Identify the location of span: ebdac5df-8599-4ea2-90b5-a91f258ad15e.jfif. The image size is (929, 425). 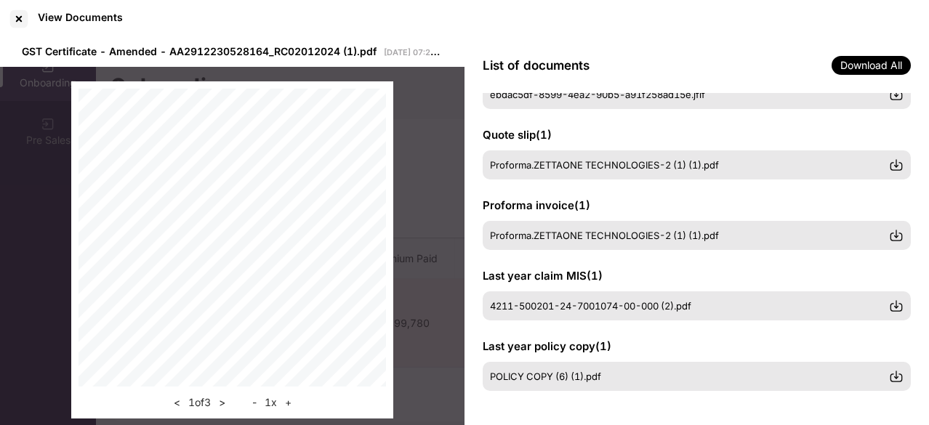
(597, 94).